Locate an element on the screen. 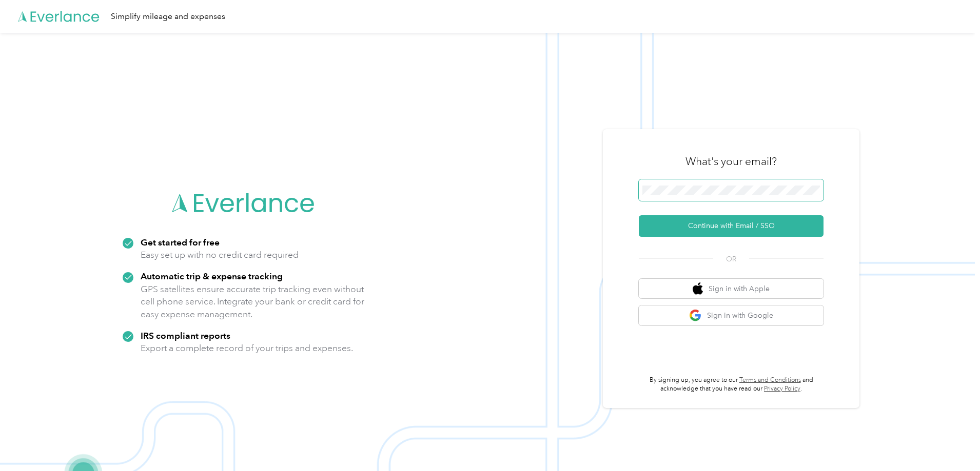 The width and height of the screenshot is (980, 471). strong: Get started for free is located at coordinates (180, 242).